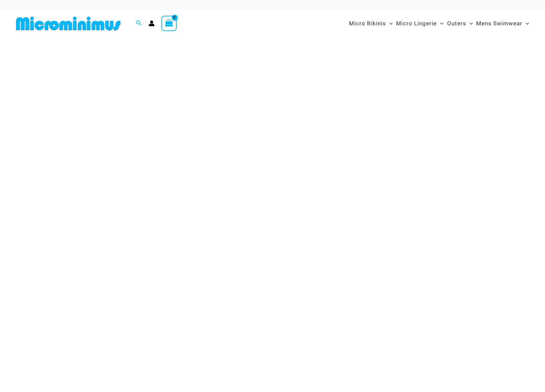 This screenshot has height=392, width=545. I want to click on span: Micro Lingerie, so click(417, 24).